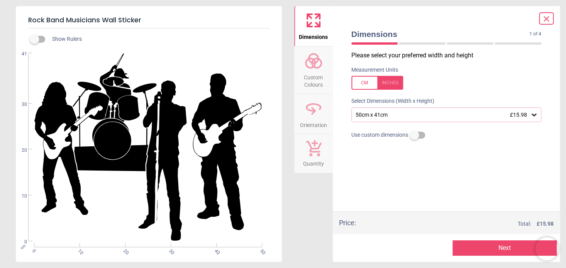  I want to click on span: Quantity, so click(313, 162).